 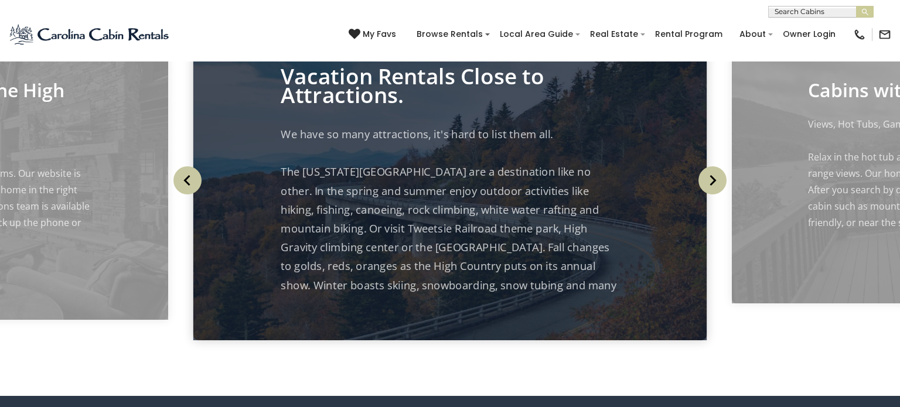 What do you see at coordinates (536, 34) in the screenshot?
I see `a: Local Area Guide` at bounding box center [536, 34].